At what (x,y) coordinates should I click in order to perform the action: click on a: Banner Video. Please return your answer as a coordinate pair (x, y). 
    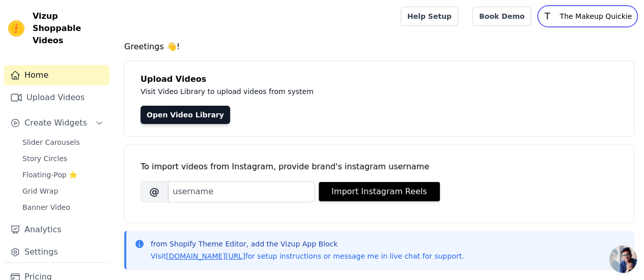
    Looking at the image, I should click on (63, 208).